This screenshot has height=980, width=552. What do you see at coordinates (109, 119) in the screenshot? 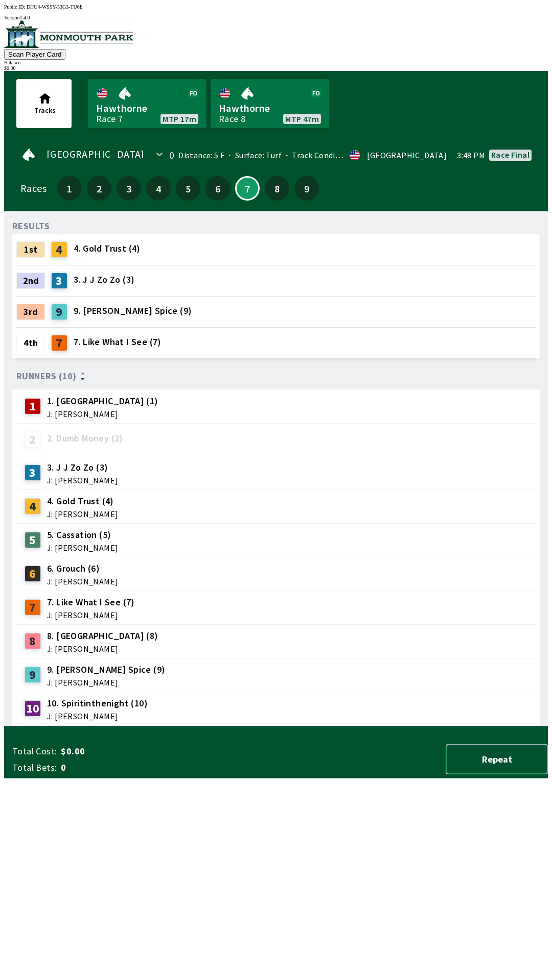
I see `div: Race 7` at bounding box center [109, 119].